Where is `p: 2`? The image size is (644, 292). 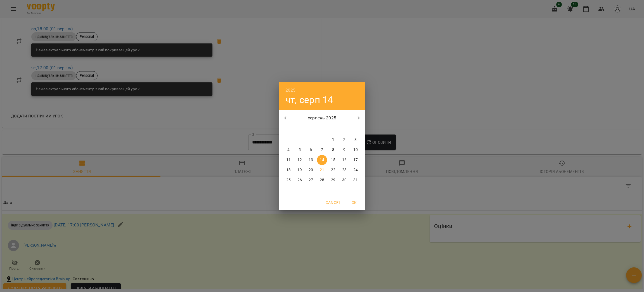 p: 2 is located at coordinates (344, 140).